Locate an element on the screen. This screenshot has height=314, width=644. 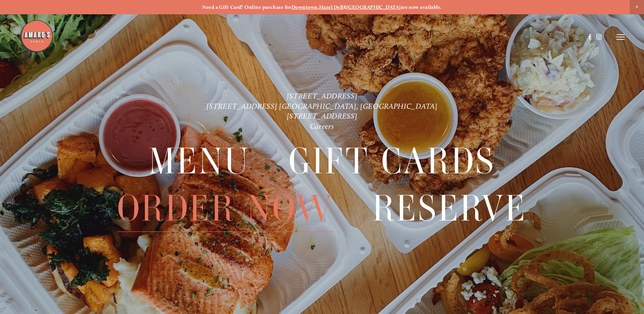
a: Downtown is located at coordinates (304, 7).